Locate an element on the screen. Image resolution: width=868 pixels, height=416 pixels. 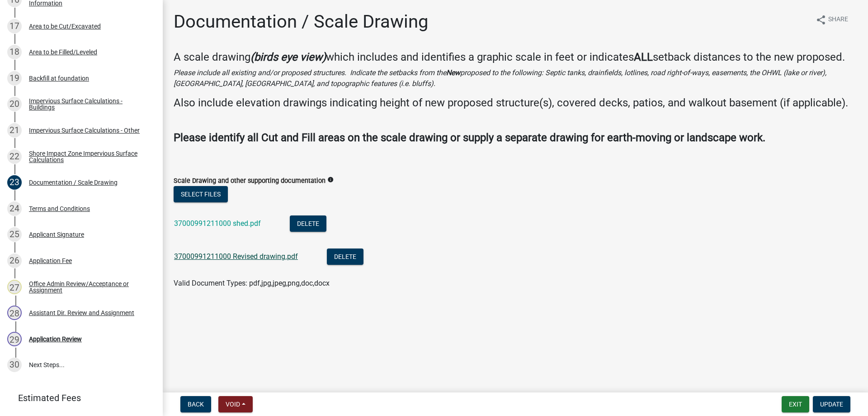
button: Void is located at coordinates (236, 403).